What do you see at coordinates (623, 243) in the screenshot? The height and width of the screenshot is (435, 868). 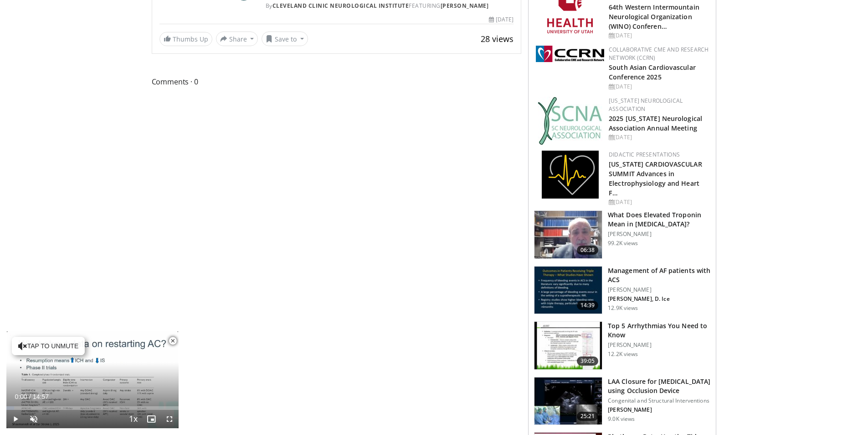 I see `p: 99.2K views` at bounding box center [623, 243].